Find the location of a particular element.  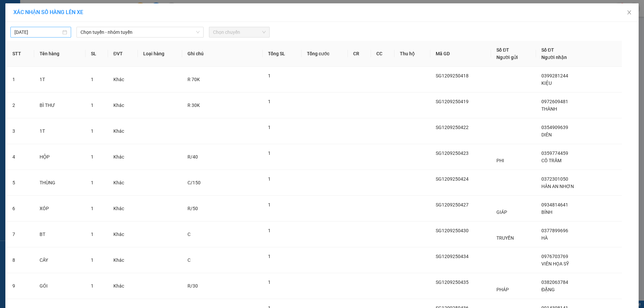

div: HOÀNG is located at coordinates (105, 25).